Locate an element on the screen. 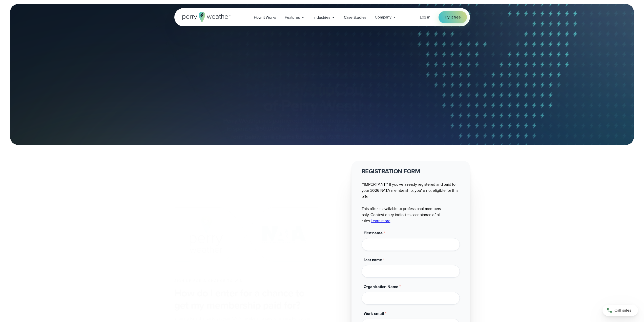 The height and width of the screenshot is (322, 644). span: Case Studies is located at coordinates (355, 18).